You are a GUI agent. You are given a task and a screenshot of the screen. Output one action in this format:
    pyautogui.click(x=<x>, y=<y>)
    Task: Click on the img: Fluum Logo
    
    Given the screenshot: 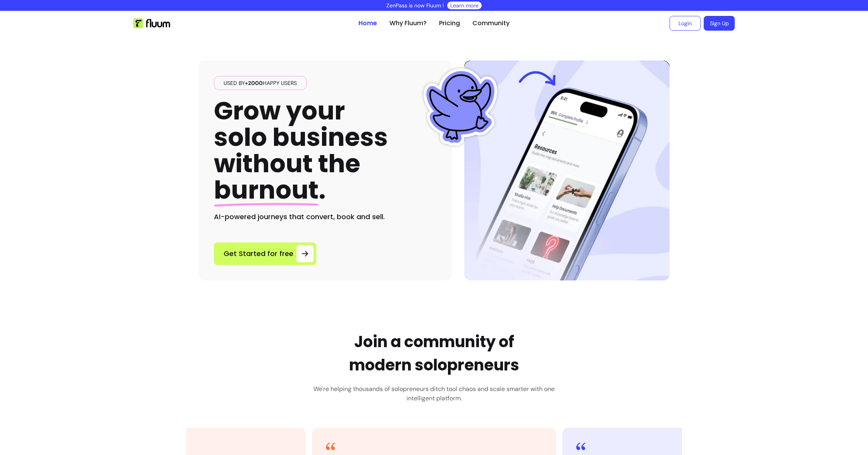 What is the action you would take?
    pyautogui.click(x=152, y=23)
    